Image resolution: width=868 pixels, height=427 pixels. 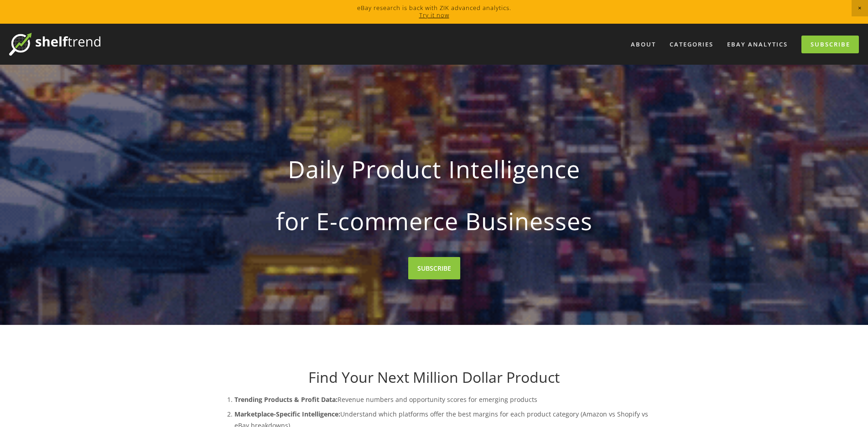 What do you see at coordinates (434, 15) in the screenshot?
I see `a: Try it now` at bounding box center [434, 15].